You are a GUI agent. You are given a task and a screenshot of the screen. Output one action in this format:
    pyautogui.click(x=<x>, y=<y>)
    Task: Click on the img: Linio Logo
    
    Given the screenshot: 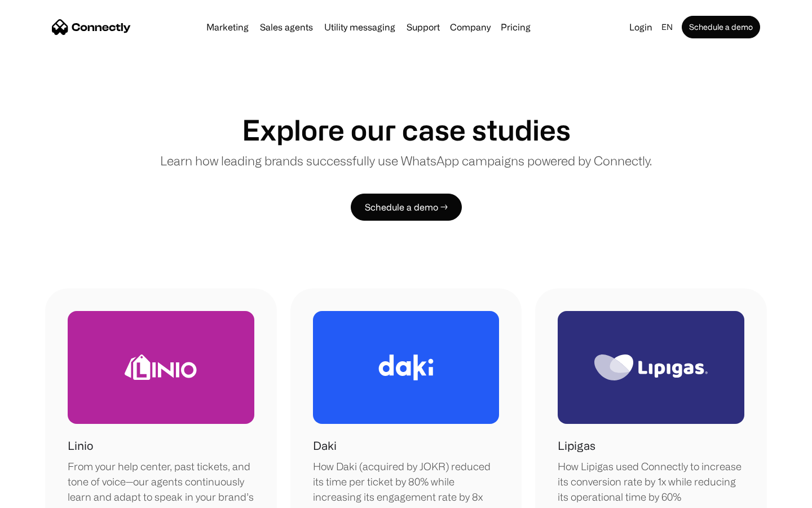 What is the action you would take?
    pyautogui.click(x=161, y=367)
    